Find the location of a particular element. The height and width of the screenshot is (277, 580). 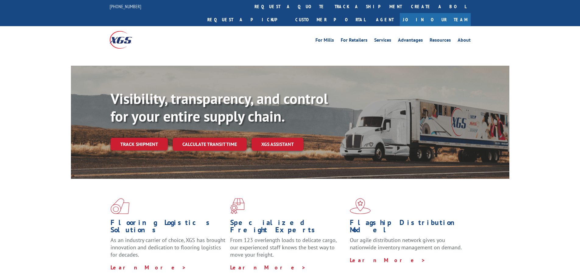

h1: Specialized Freight Experts is located at coordinates (288, 228).